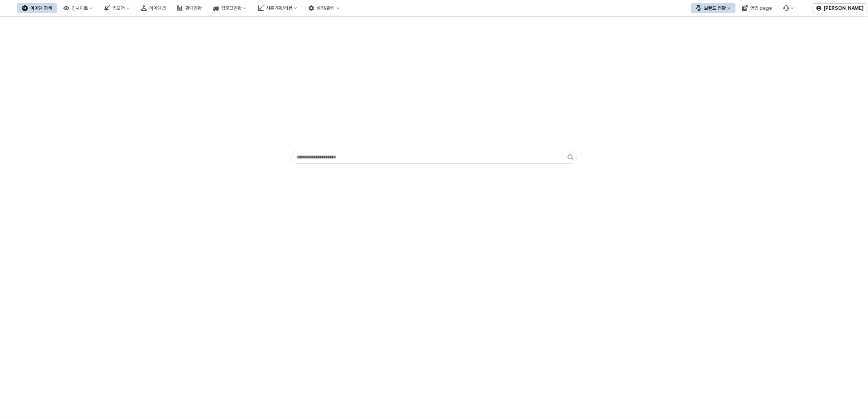  Describe the element at coordinates (757, 8) in the screenshot. I see `button: 영업 page` at that location.